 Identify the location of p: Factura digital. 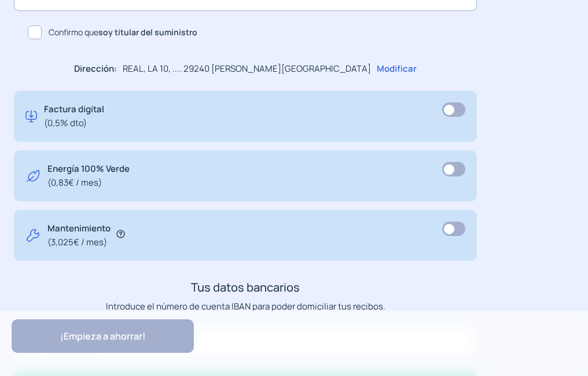
(74, 117).